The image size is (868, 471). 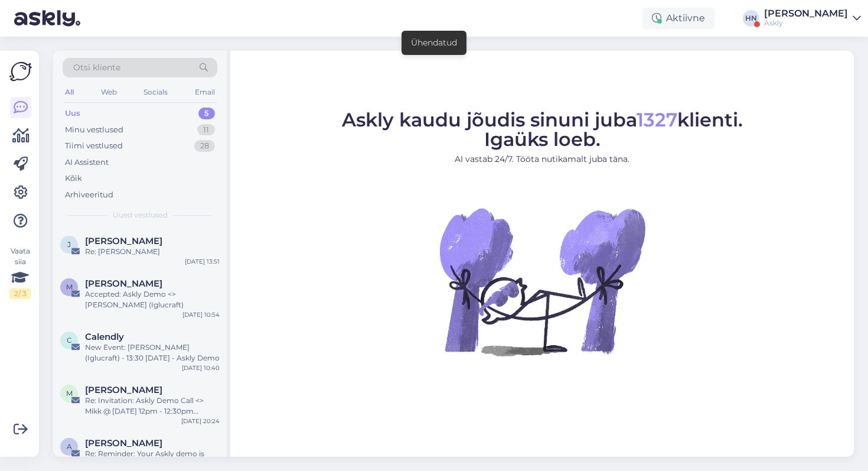 What do you see at coordinates (751, 18) in the screenshot?
I see `div: HN` at bounding box center [751, 18].